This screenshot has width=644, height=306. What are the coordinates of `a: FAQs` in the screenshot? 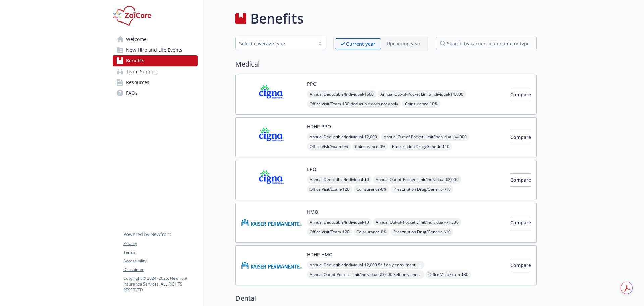 It's located at (155, 93).